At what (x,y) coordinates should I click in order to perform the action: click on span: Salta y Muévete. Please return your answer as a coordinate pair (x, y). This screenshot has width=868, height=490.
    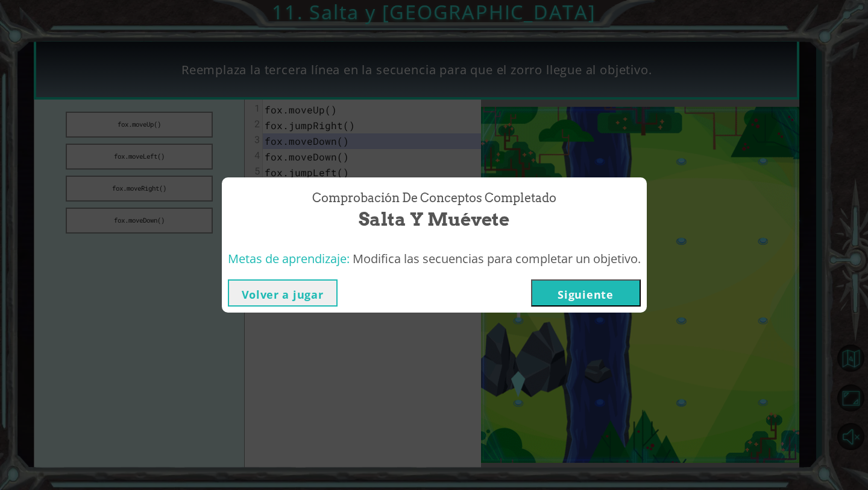
    Looking at the image, I should click on (434, 219).